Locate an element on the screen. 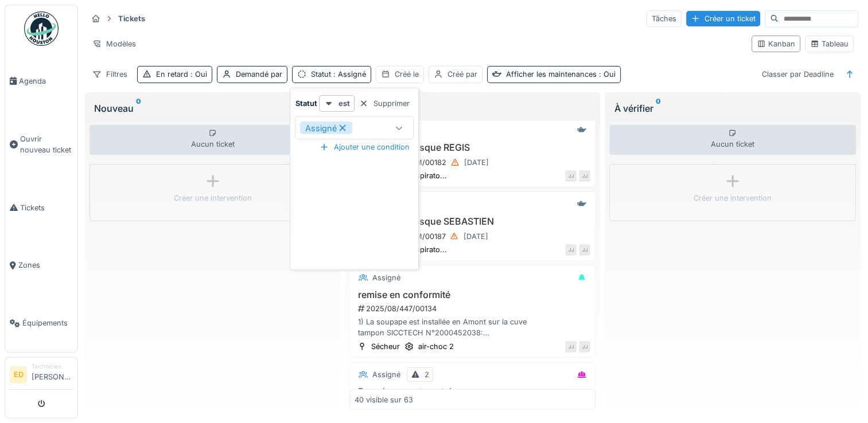 This screenshot has height=423, width=868. h3: inspection masque REGIS is located at coordinates (472, 147).